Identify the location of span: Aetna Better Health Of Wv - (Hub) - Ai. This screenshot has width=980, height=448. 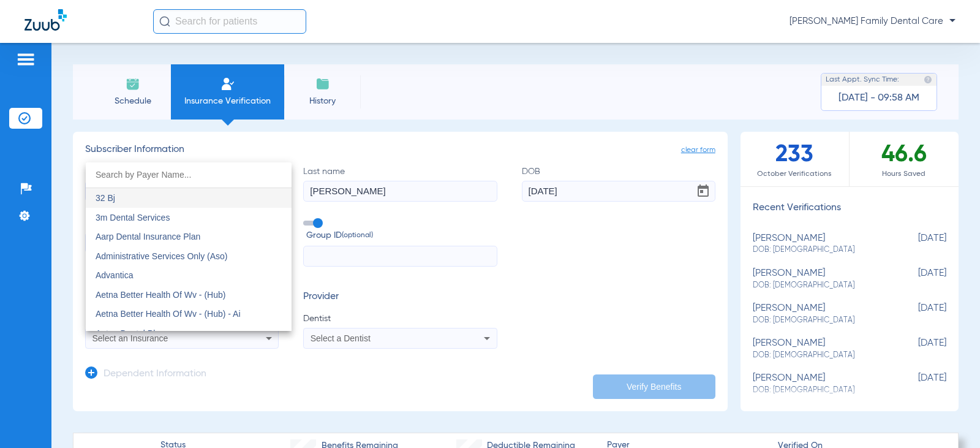
(167, 314).